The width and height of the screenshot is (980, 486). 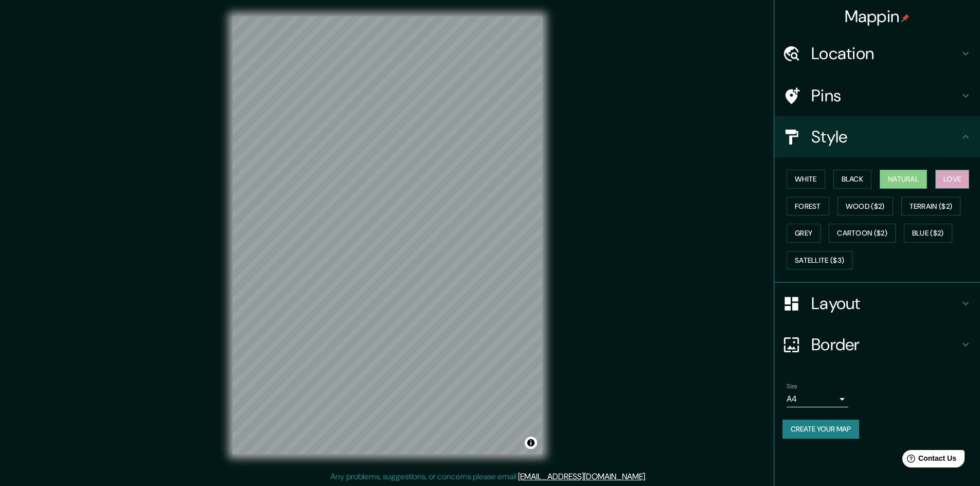 I want to click on button: Natural, so click(x=903, y=179).